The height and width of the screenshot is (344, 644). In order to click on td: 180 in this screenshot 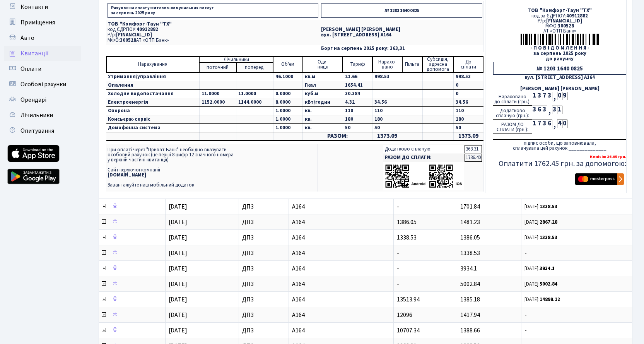, I will do `click(357, 120)`.